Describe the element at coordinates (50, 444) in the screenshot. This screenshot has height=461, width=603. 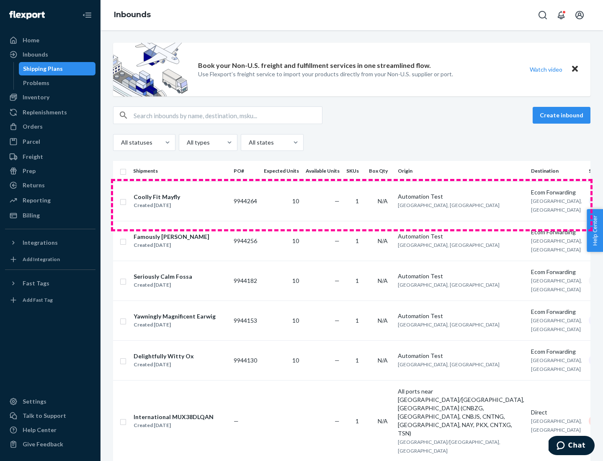
I see `button: Give Feedback` at that location.